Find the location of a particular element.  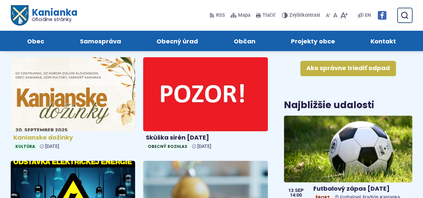

a: Obec is located at coordinates (36, 41).